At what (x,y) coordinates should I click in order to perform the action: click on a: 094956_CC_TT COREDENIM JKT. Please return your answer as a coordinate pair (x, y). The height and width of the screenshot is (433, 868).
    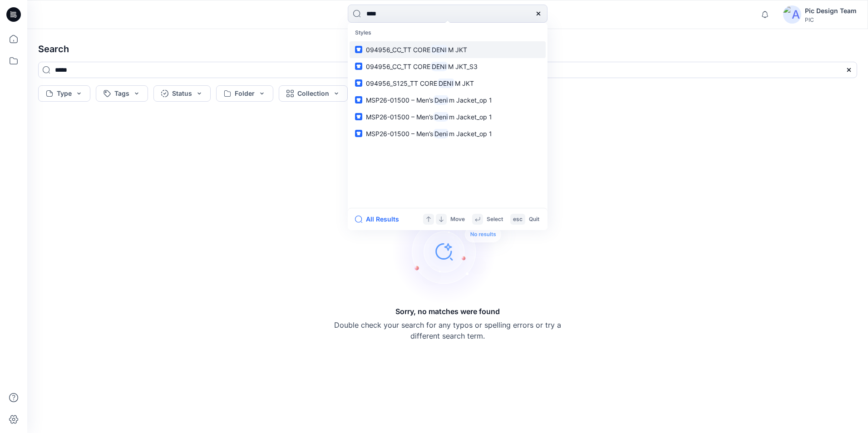
    Looking at the image, I should click on (448, 50).